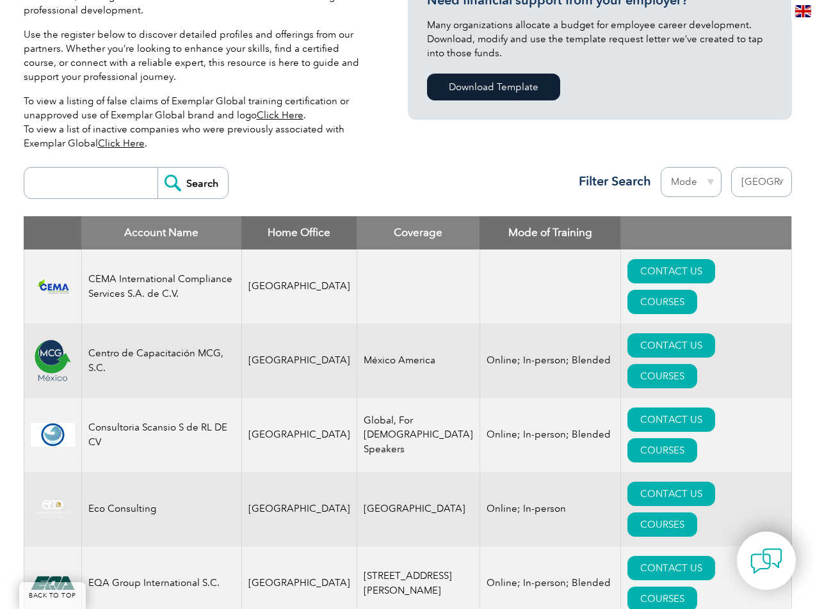 This screenshot has height=609, width=815. I want to click on th: : activate to sort column ascending, so click(705, 233).